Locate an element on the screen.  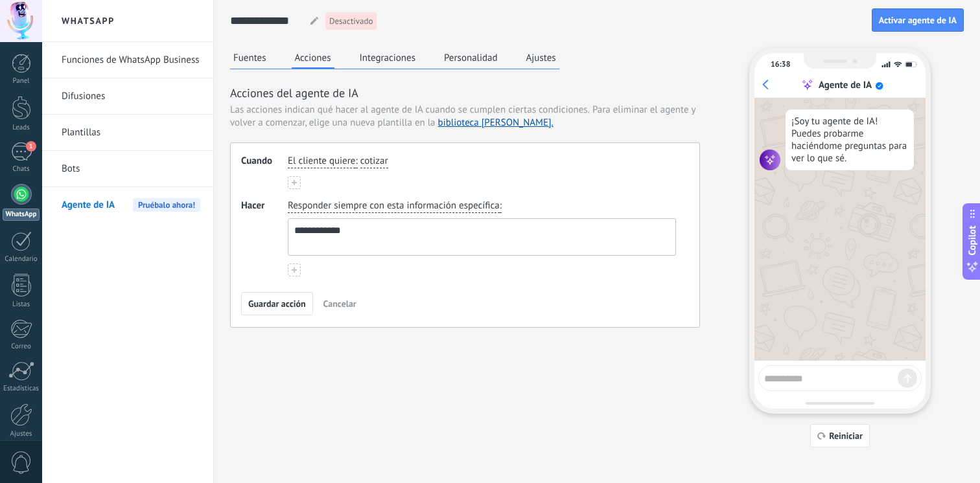
span: Copilot is located at coordinates (973, 241).